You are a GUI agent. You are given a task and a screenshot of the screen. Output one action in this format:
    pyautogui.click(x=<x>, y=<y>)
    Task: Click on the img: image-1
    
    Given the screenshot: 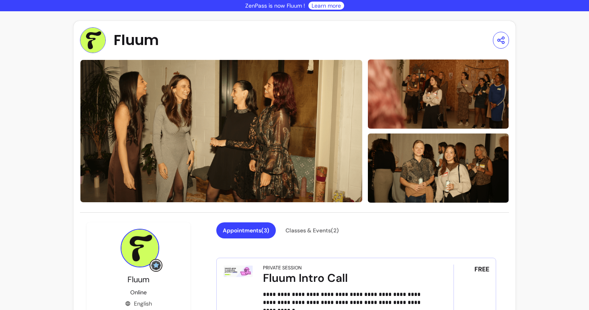 What is the action you would take?
    pyautogui.click(x=438, y=94)
    